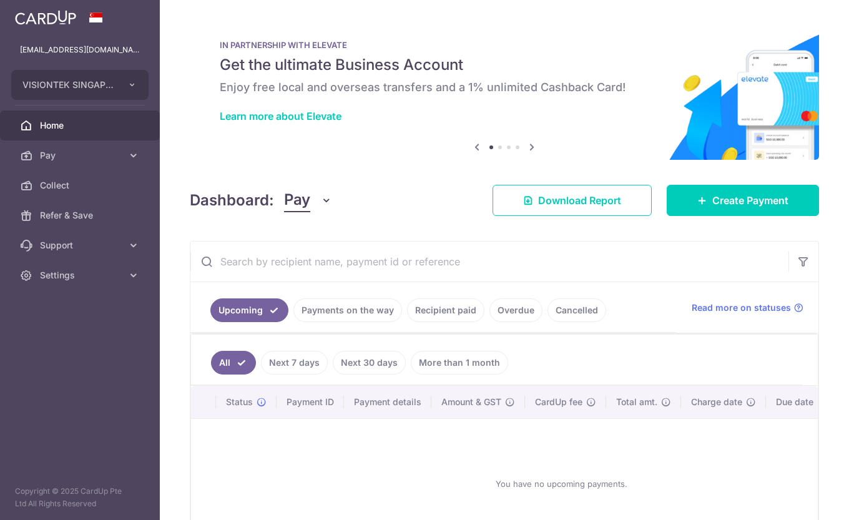 The width and height of the screenshot is (849, 520). I want to click on span: Total amt., so click(637, 402).